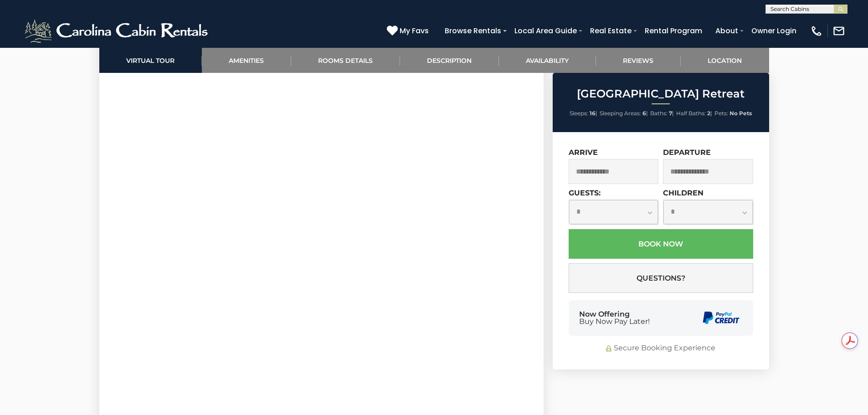  What do you see at coordinates (727, 31) in the screenshot?
I see `a: About` at bounding box center [727, 31].